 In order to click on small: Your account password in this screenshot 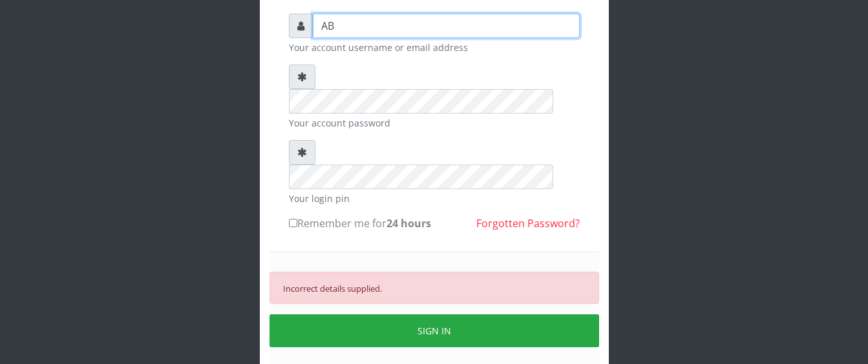, I will do `click(434, 123)`.